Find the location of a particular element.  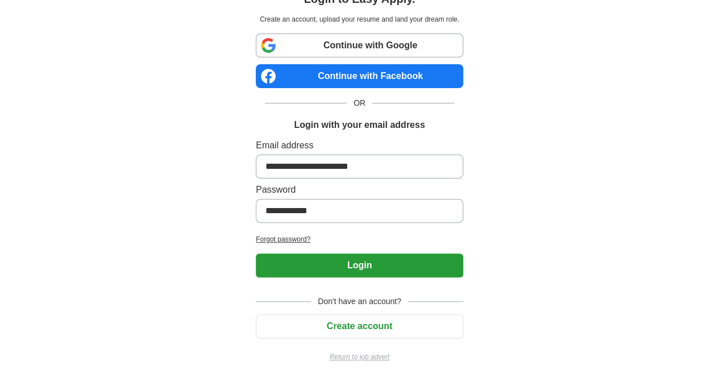

label: Email address is located at coordinates (359, 145).